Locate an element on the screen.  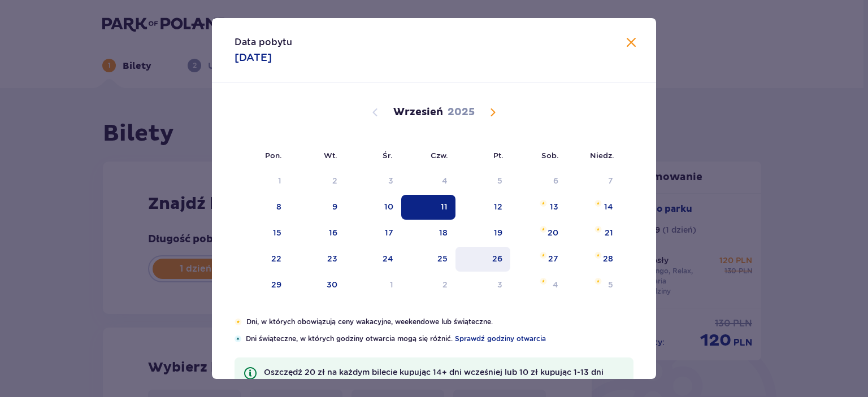
td: sobota, 27 września 2025 is located at coordinates (538, 259).